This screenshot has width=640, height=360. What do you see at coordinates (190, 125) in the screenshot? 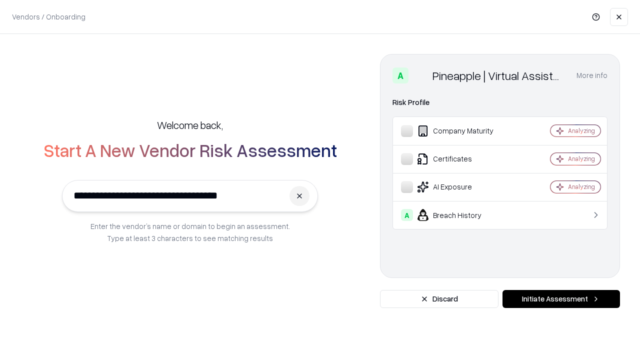
I see `h5: Welcome back,` at bounding box center [190, 125].